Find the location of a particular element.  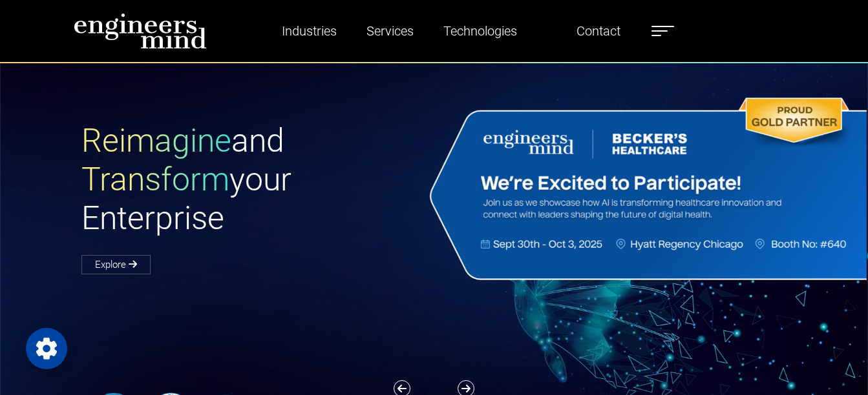

img: logo is located at coordinates (140, 31).